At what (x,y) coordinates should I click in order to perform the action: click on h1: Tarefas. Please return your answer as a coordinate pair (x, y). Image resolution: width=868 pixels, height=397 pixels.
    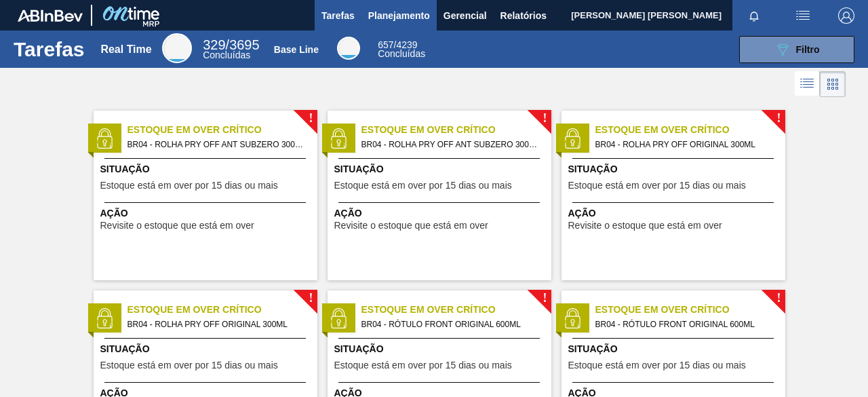
    Looking at the image, I should click on (49, 49).